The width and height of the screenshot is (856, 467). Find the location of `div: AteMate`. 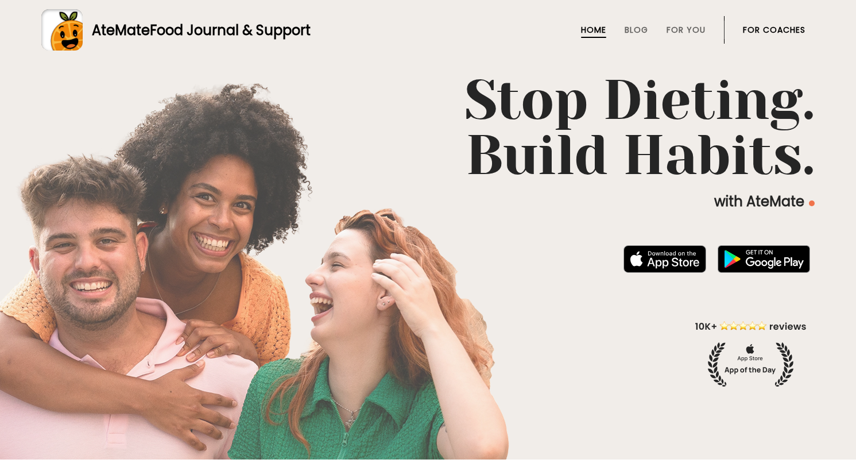

div: AteMate is located at coordinates (196, 30).